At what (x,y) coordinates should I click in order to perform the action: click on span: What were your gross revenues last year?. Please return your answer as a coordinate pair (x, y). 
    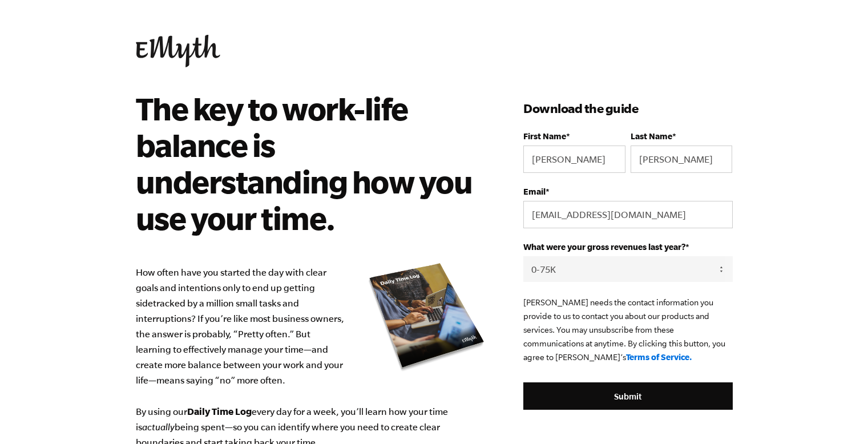
    Looking at the image, I should click on (604, 246).